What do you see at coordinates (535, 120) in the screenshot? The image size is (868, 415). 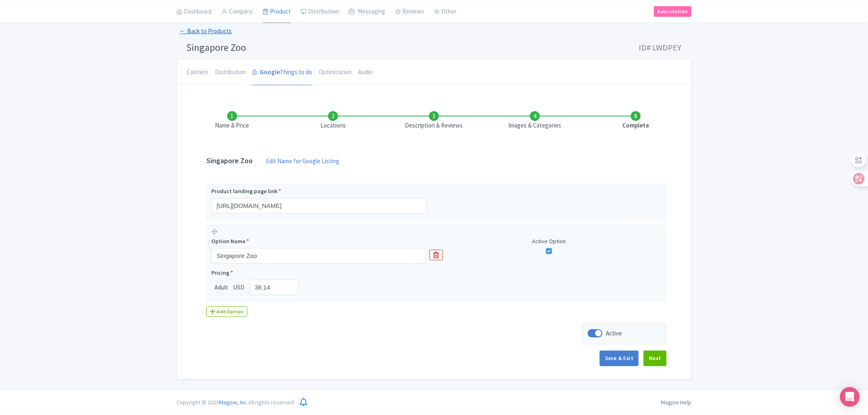 I see `li: Images & Categories` at bounding box center [535, 120].